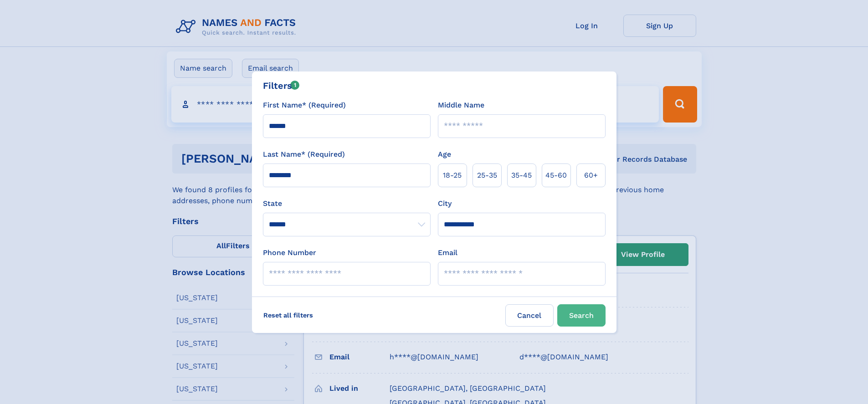 The width and height of the screenshot is (868, 404). What do you see at coordinates (447, 253) in the screenshot?
I see `label: Email` at bounding box center [447, 253].